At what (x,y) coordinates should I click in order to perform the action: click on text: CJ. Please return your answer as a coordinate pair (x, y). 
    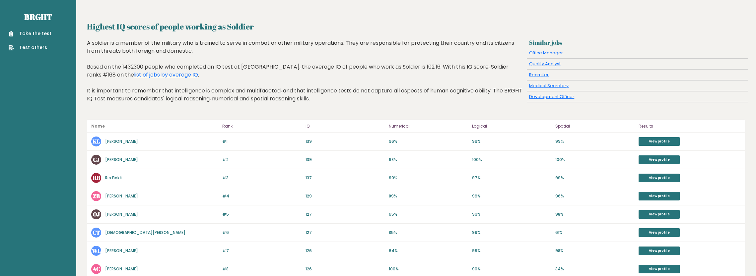
    Looking at the image, I should click on (96, 160).